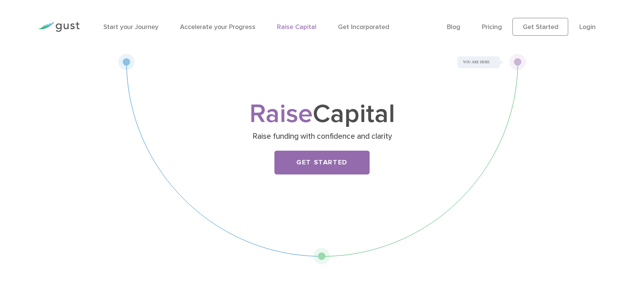  I want to click on p: Raise funding with confidence and clarity, so click(322, 136).